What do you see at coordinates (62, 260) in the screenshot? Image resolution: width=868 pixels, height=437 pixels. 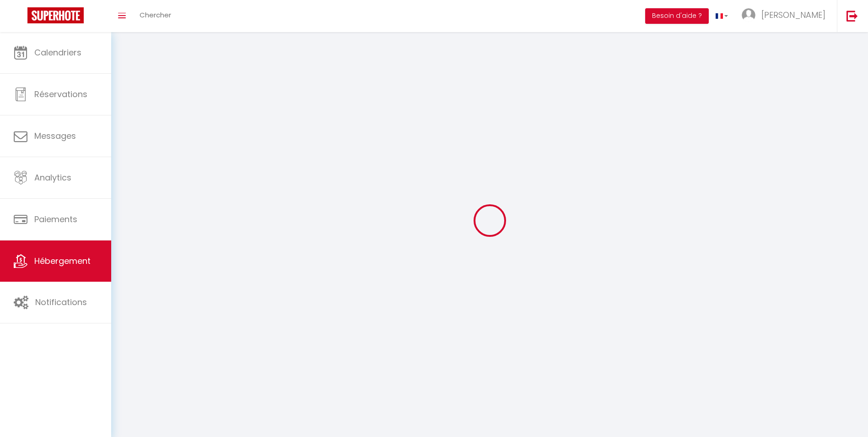 I see `span: Hébergement` at bounding box center [62, 260].